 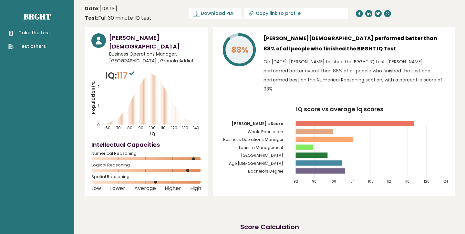 I want to click on tspan: Tourism Management, so click(x=261, y=147).